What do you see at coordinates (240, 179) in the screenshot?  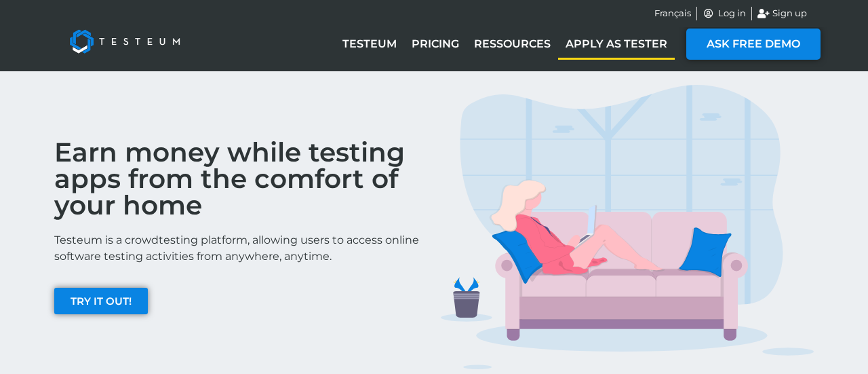 I see `h2: Earn money while testing apps from the comfort of your home` at bounding box center [240, 179].